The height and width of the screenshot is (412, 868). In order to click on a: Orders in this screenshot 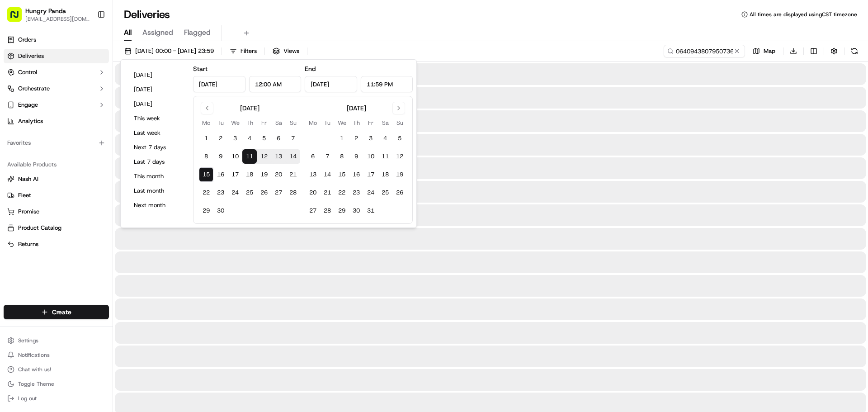, I will do `click(56, 40)`.